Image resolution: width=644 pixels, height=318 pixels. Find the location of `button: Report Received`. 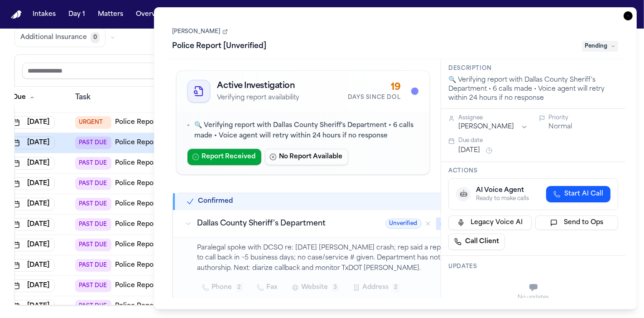

button: Report Received is located at coordinates (224, 157).